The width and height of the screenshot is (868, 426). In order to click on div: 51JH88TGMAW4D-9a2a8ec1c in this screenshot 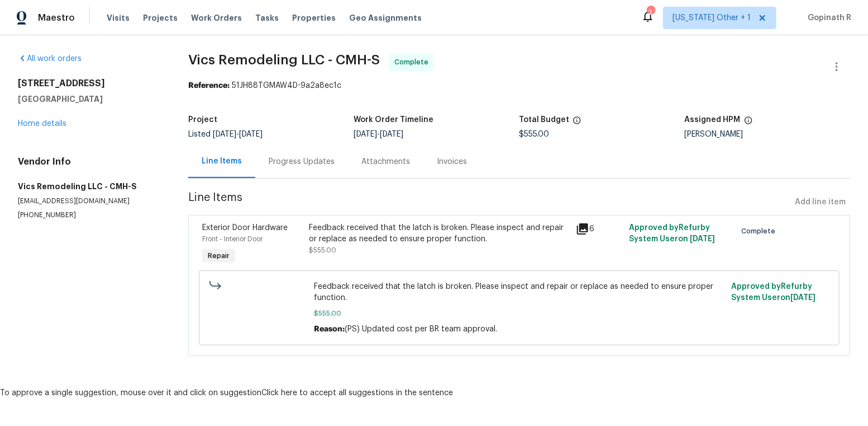, I will do `click(519, 86)`.